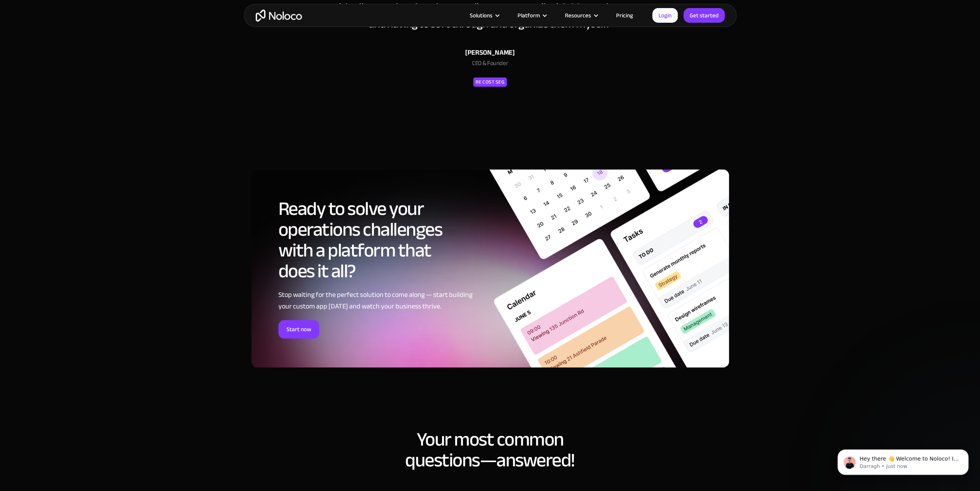  I want to click on div: message notification from Darragh, Just now. Hey there 👋 Welcome to Noloco! If you have any quest..., so click(77, 29).